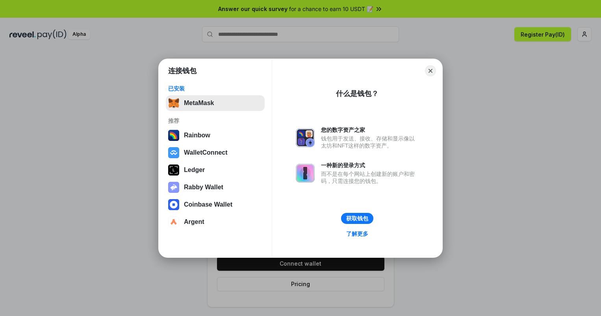 Image resolution: width=601 pixels, height=316 pixels. Describe the element at coordinates (370, 142) in the screenshot. I see `div: 钱包用于发送、接收、存储和显示像以太坊和NFT这样的数字资产。` at that location.